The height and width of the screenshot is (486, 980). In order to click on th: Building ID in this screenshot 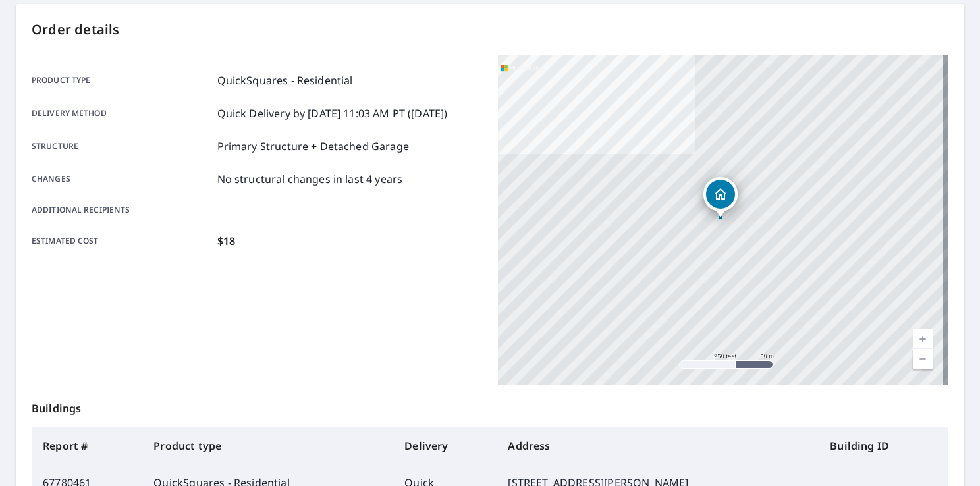, I will do `click(884, 446)`.